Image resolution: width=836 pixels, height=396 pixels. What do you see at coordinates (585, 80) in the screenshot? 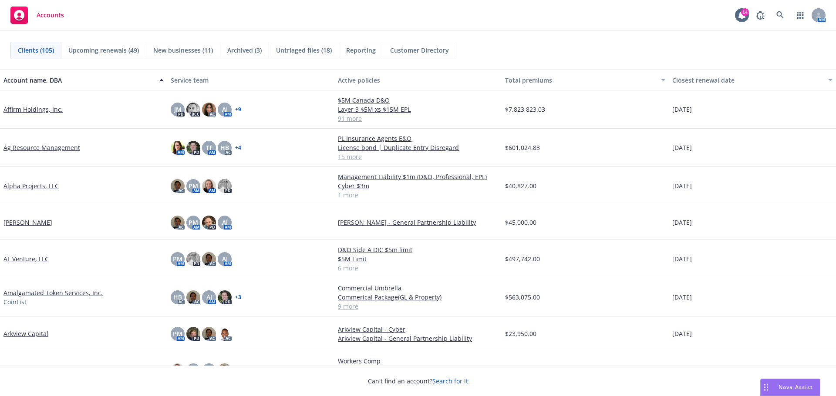
I see `button: Total premiums` at bounding box center [585, 80].